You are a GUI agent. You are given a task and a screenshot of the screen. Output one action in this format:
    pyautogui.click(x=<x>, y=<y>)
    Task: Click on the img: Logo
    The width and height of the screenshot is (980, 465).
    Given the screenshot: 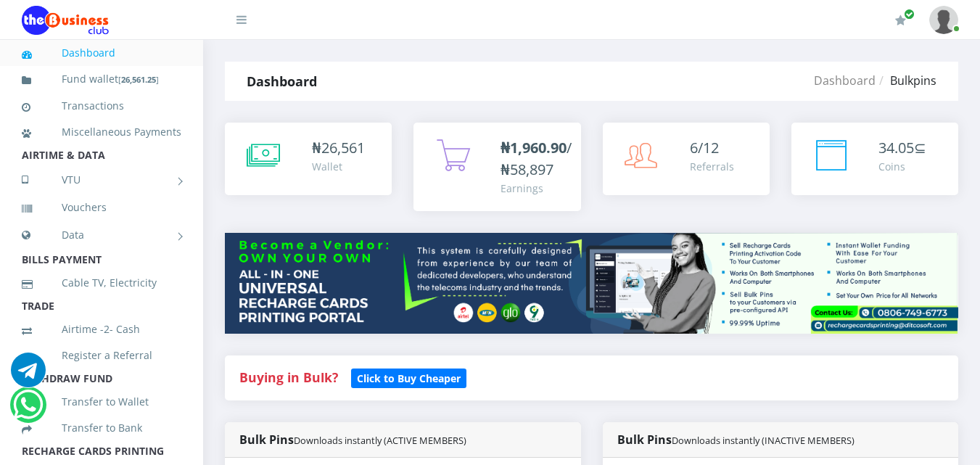 What is the action you would take?
    pyautogui.click(x=65, y=21)
    